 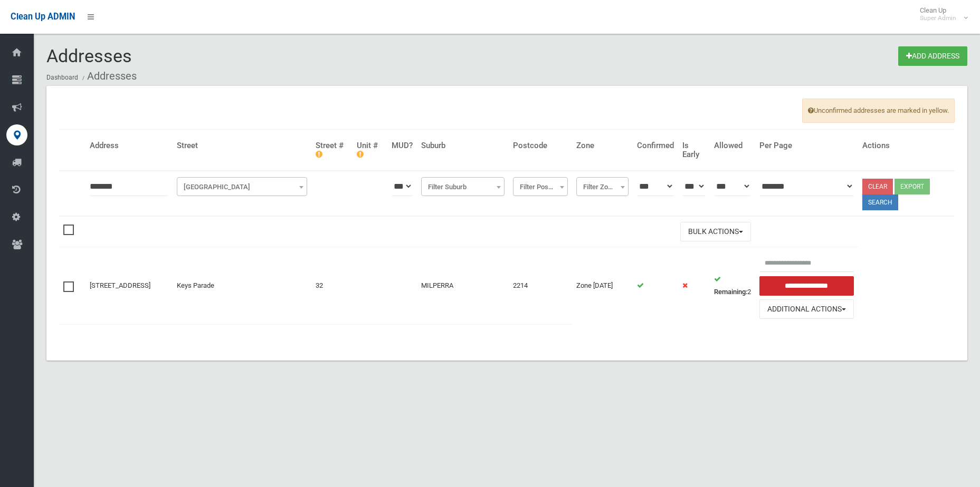 I want to click on h4: Confirmed, so click(x=655, y=146).